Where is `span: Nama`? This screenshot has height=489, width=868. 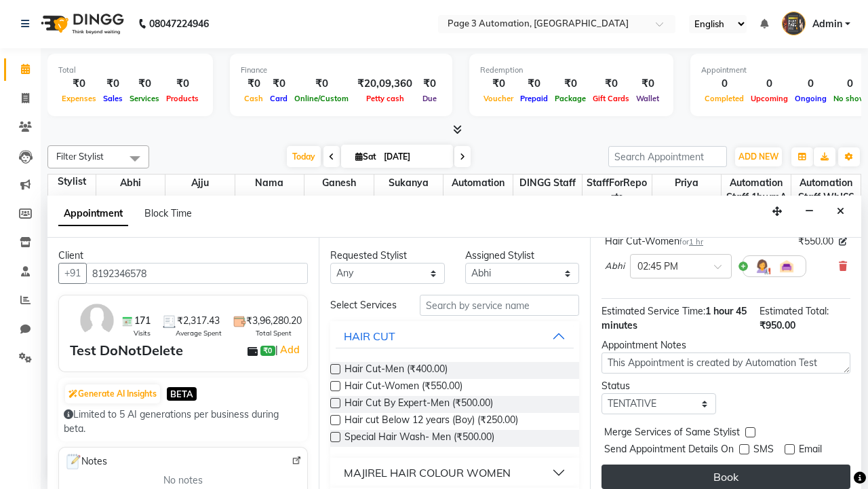
span: Nama is located at coordinates (270, 183).